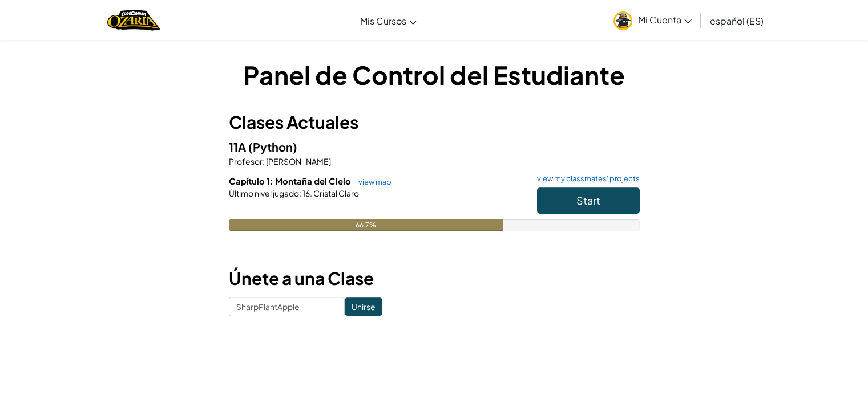 The image size is (868, 416). Describe the element at coordinates (622, 21) in the screenshot. I see `img: avatar` at that location.